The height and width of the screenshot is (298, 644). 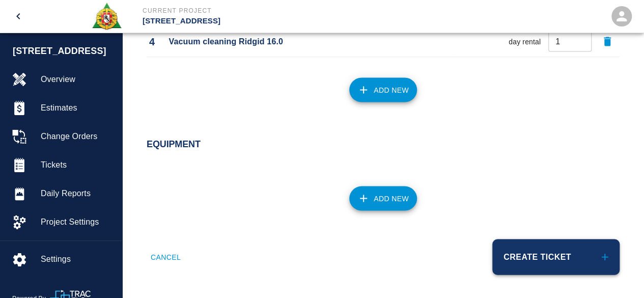 I want to click on button: Cancel, so click(x=166, y=256).